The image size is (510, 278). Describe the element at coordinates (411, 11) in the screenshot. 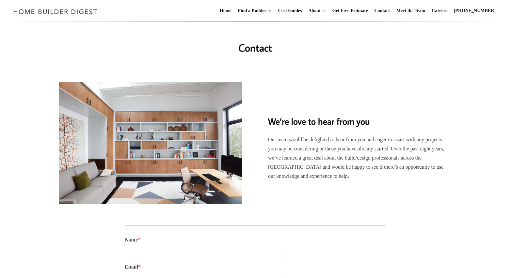

I see `a: Meet the Team` at that location.